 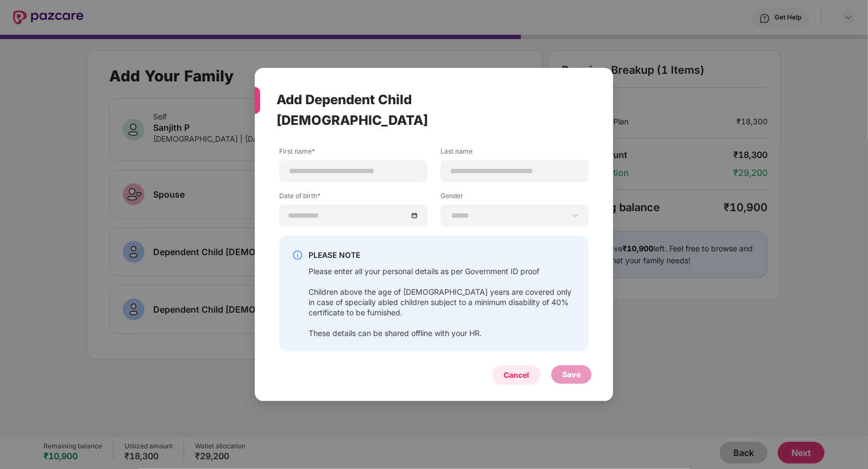 What do you see at coordinates (516, 376) in the screenshot?
I see `div: Cancel` at bounding box center [516, 376].